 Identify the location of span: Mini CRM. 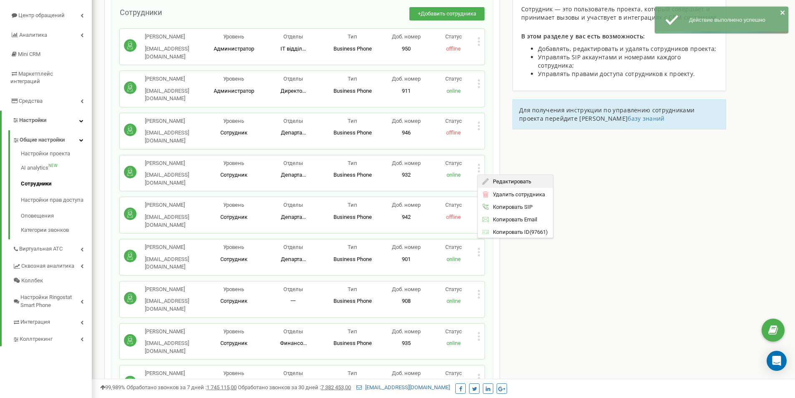
(29, 54).